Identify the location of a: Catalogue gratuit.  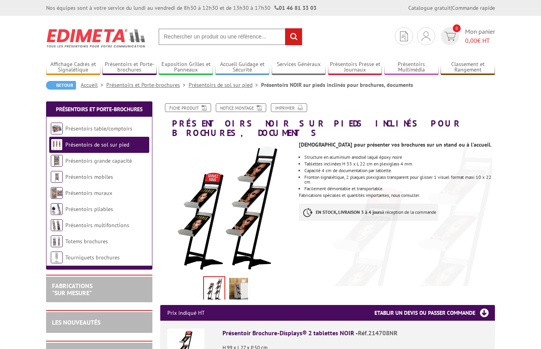
(429, 8).